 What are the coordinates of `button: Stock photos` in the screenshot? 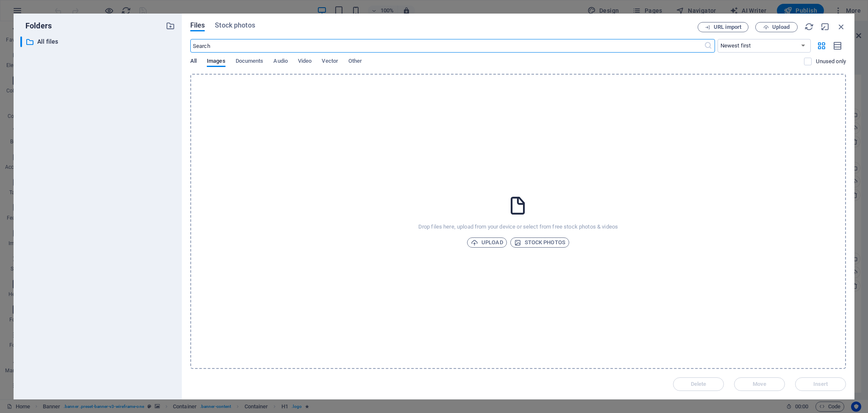 It's located at (539, 242).